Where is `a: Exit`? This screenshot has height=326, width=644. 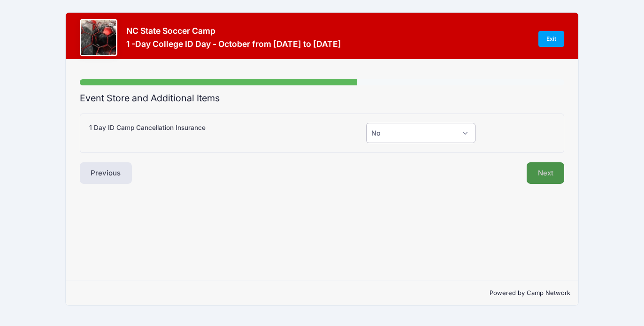 a: Exit is located at coordinates (551, 39).